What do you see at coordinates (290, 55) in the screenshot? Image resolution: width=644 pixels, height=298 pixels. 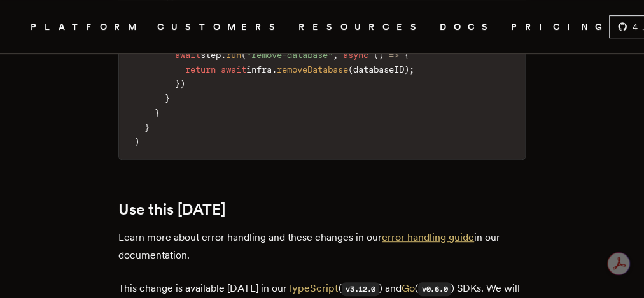 I see `span: "remove-database"` at bounding box center [290, 55].